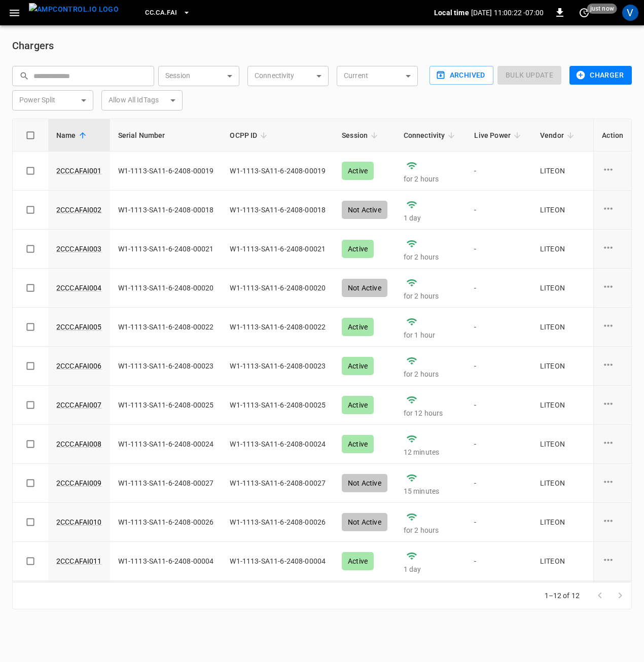 Image resolution: width=644 pixels, height=662 pixels. I want to click on h6: Chargers, so click(322, 46).